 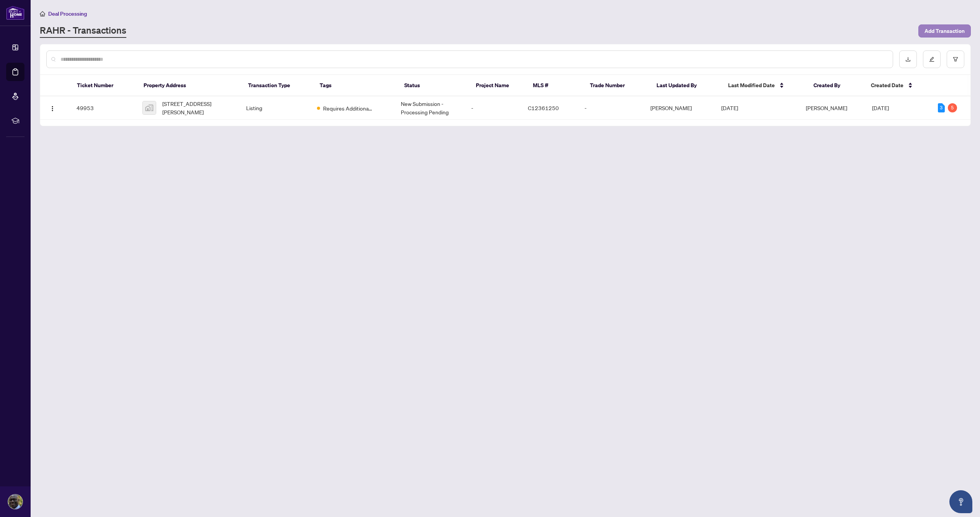 I want to click on th: Last Modified Date, so click(x=765, y=86).